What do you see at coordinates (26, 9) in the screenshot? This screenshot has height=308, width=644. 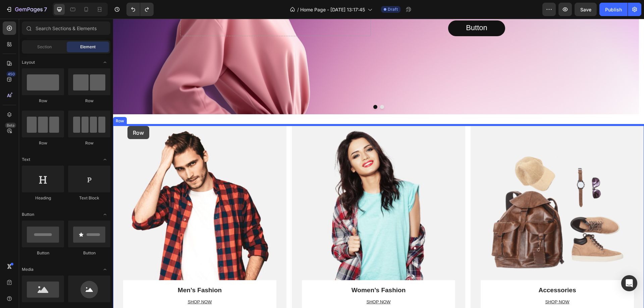 I see `button: 7` at bounding box center [26, 9].